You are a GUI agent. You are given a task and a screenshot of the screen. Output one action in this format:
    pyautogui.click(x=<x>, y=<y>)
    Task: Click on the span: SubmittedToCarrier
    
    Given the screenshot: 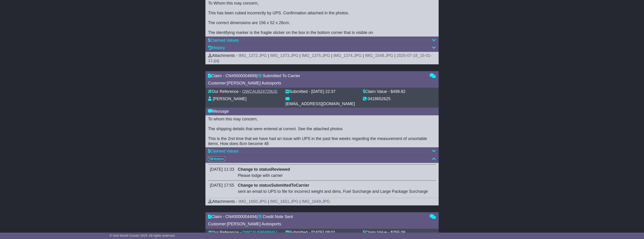 What is the action you would take?
    pyautogui.click(x=290, y=186)
    